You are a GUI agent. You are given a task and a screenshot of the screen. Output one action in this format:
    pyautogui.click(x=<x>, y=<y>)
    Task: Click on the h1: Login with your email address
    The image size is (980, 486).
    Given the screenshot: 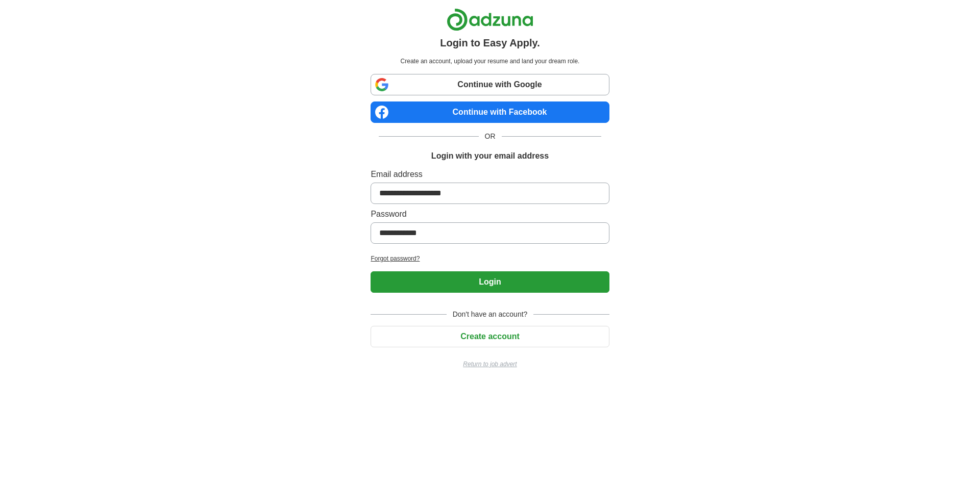 What is the action you would take?
    pyautogui.click(x=490, y=156)
    